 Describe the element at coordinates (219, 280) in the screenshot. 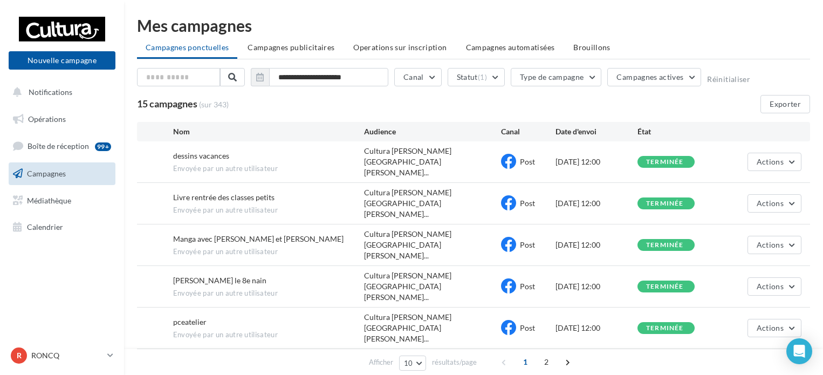

I see `span: camille le 8e nain` at that location.